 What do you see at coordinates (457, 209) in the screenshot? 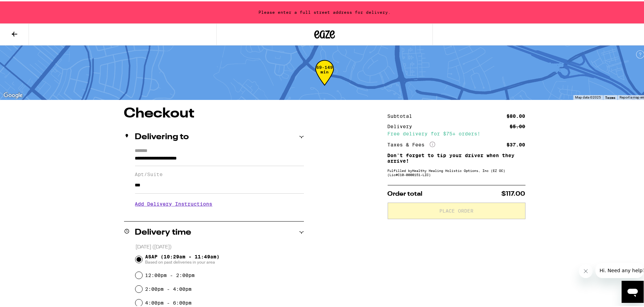
I see `button: Place Order` at bounding box center [457, 209].